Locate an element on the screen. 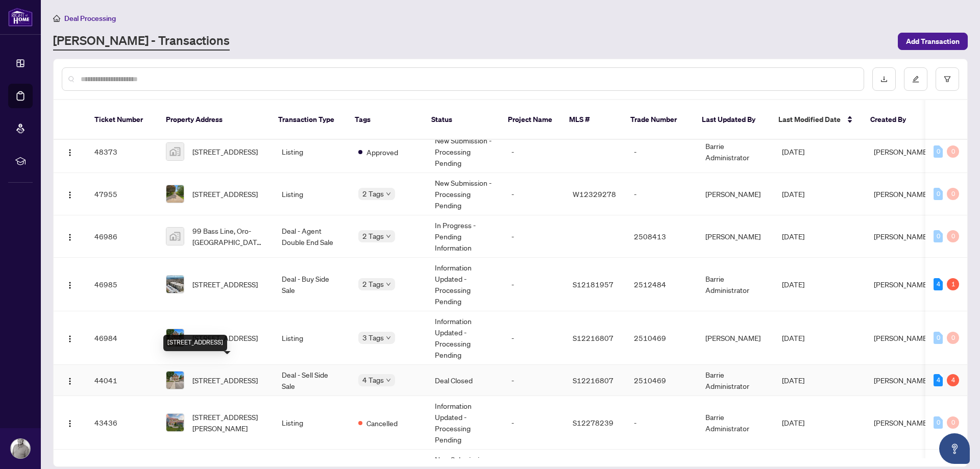  td: Deal Closed is located at coordinates (465, 380).